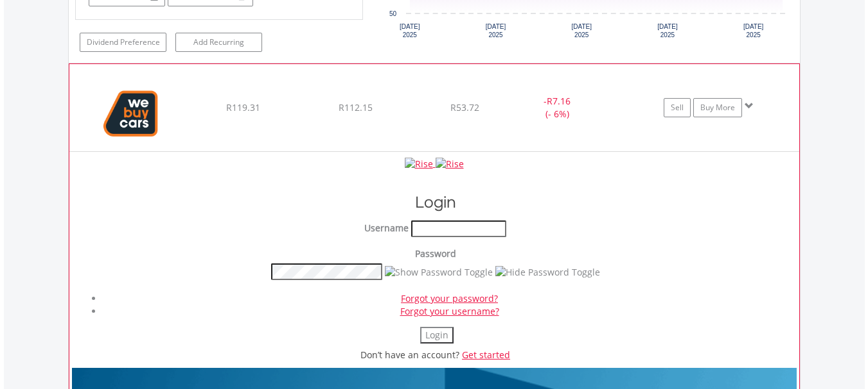 The image size is (868, 389). I want to click on label: Username, so click(385, 228).